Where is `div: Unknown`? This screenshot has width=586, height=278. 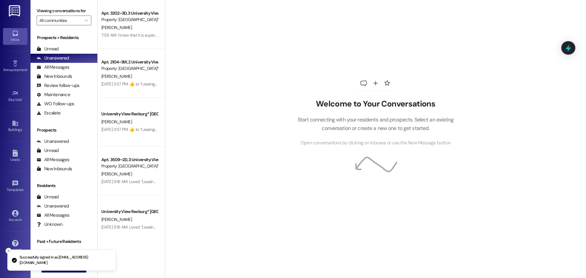
div: Unknown is located at coordinates (49, 224).